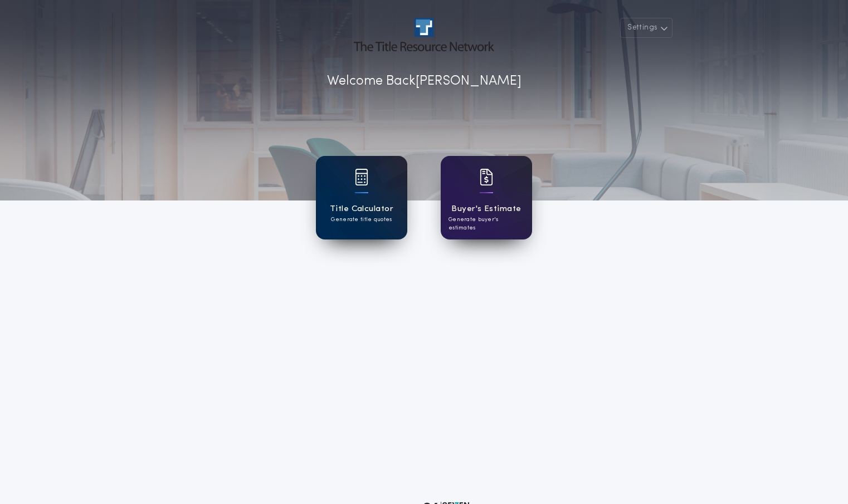 The height and width of the screenshot is (504, 848). I want to click on h1: Title Calculator, so click(362, 209).